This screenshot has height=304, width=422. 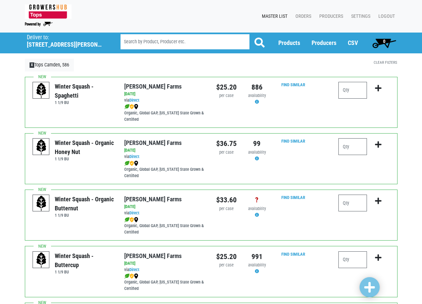 What do you see at coordinates (48, 11) in the screenshot?
I see `img: 279edf242af8f9d49a69d9d2afa010fb.png` at bounding box center [48, 11].